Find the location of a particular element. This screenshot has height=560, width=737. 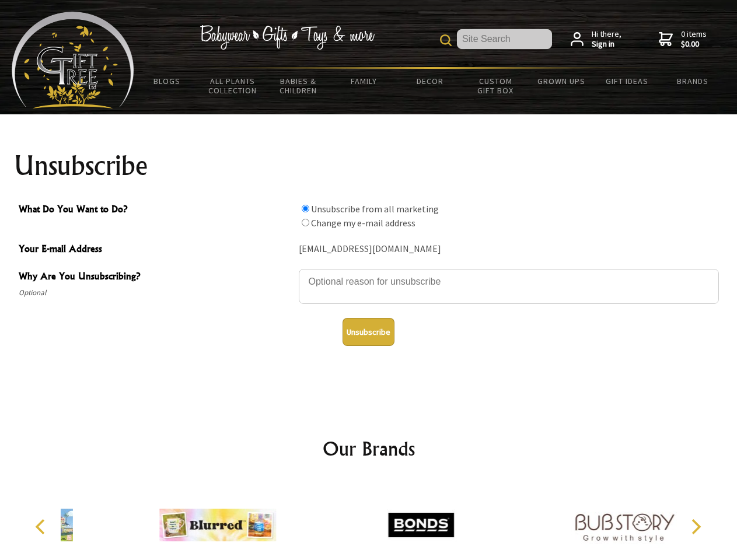

a: Babies & Children is located at coordinates (298, 86).